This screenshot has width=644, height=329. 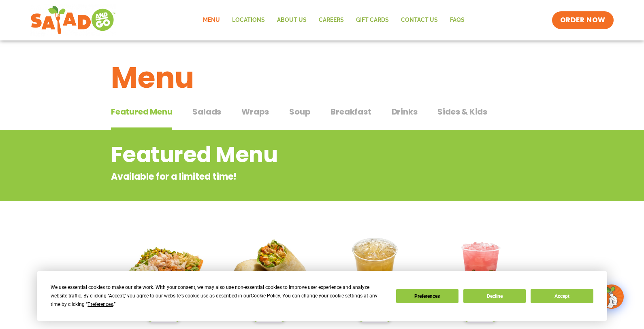 What do you see at coordinates (218, 296) in the screenshot?
I see `div: We use essential cookies to make our site work. With your consent, we may also use non-essential ...` at bounding box center [218, 296].